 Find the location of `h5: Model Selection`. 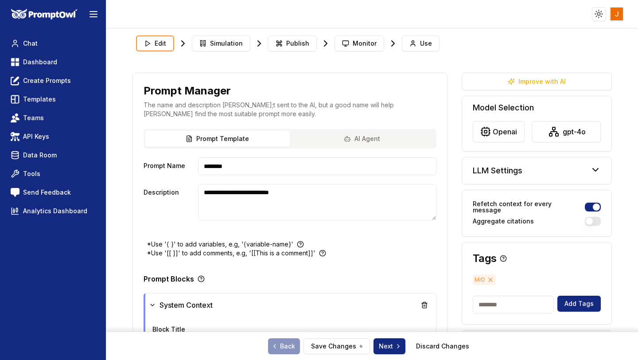

h5: Model Selection is located at coordinates (537, 108).